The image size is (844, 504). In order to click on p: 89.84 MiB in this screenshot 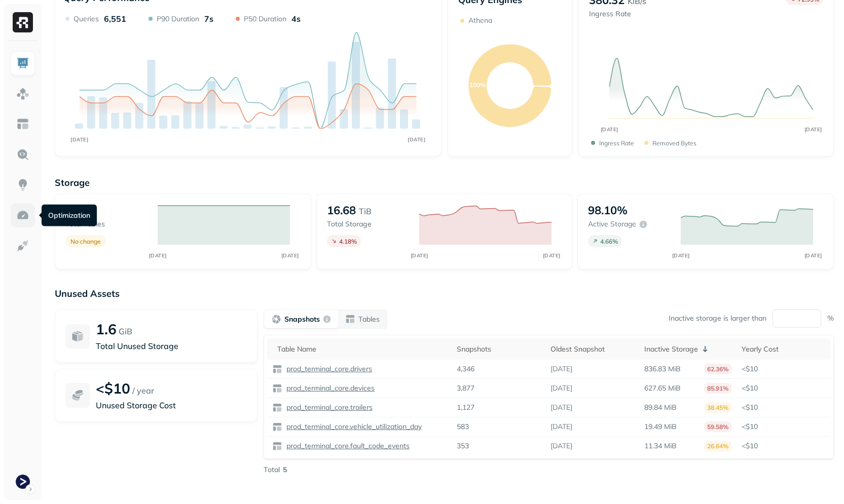, I will do `click(661, 407)`.